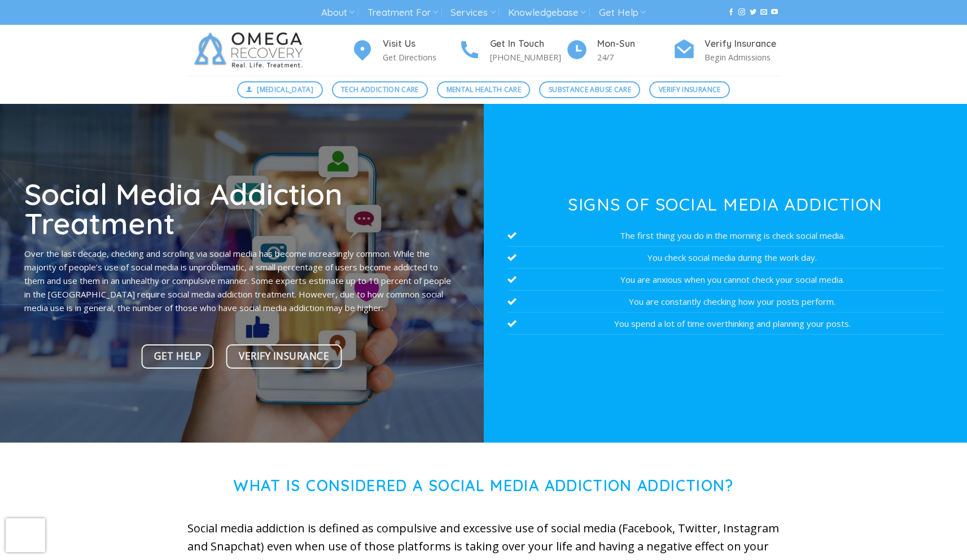 This screenshot has width=967, height=560. I want to click on li: You check social media during the work day., so click(725, 257).